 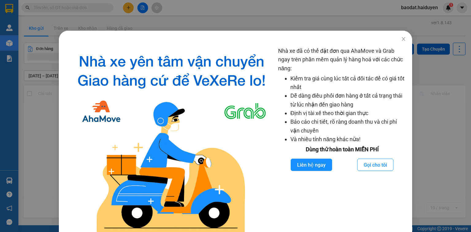 I want to click on span: close, so click(x=404, y=39).